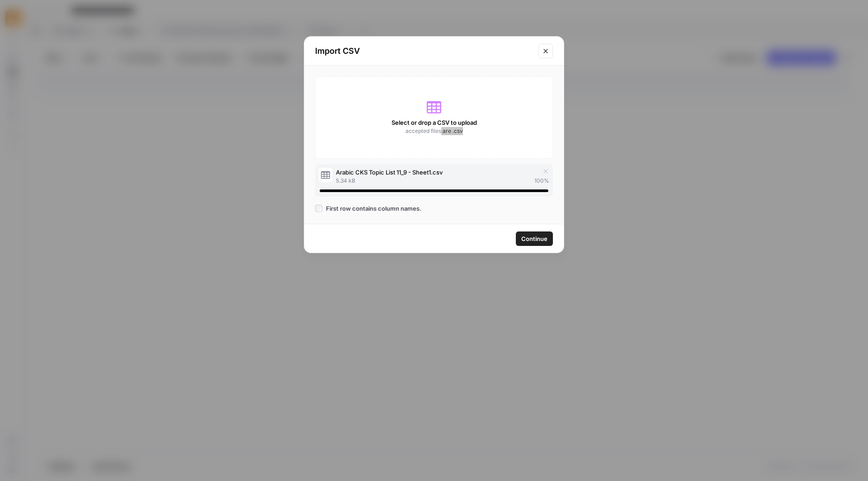  I want to click on span: 5.34 kB, so click(345, 181).